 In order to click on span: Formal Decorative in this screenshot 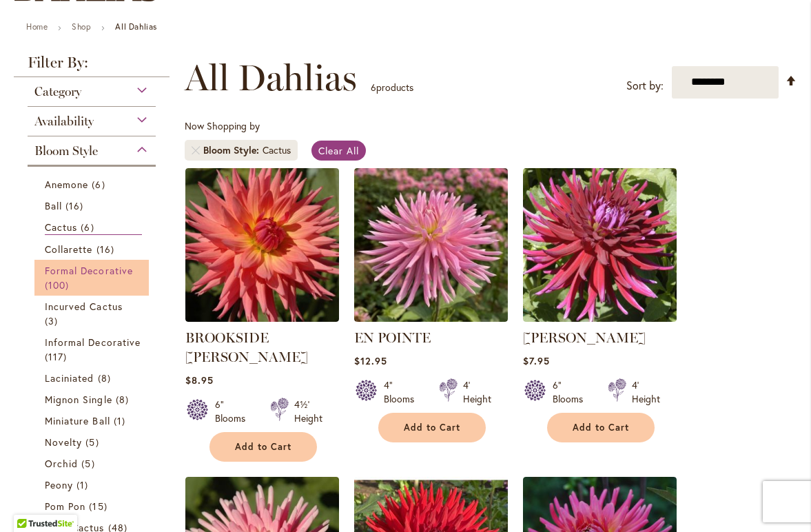, I will do `click(88, 270)`.